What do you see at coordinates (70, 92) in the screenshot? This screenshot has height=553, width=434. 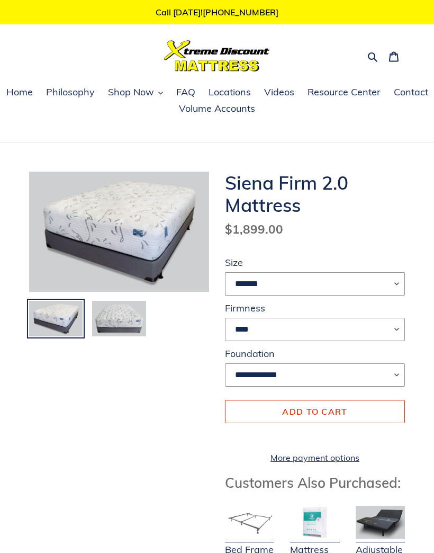 I see `span: Philosophy` at bounding box center [70, 92].